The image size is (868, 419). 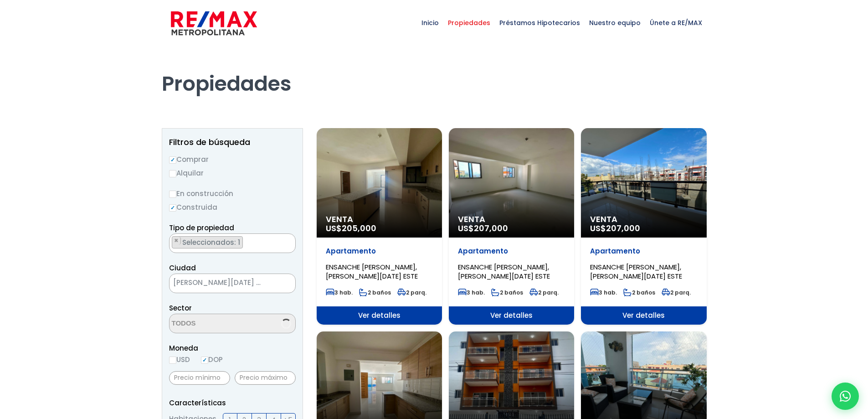 I want to click on span: Inicio, so click(x=430, y=23).